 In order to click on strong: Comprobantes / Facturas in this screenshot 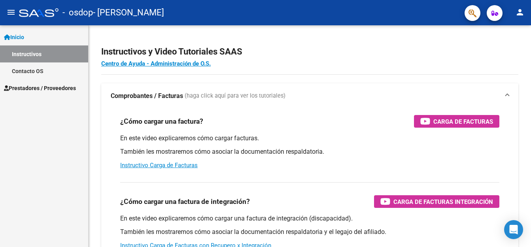, I will do `click(147, 96)`.